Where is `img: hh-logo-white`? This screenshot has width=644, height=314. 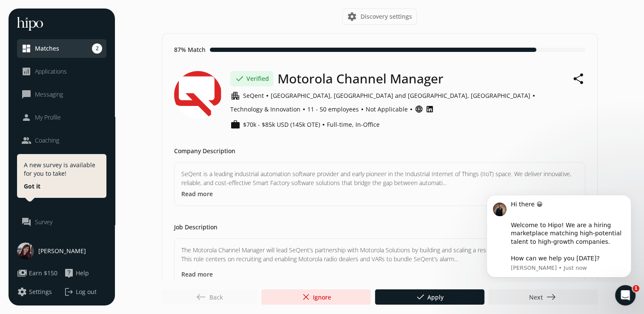
img: hh-logo-white is located at coordinates (30, 24).